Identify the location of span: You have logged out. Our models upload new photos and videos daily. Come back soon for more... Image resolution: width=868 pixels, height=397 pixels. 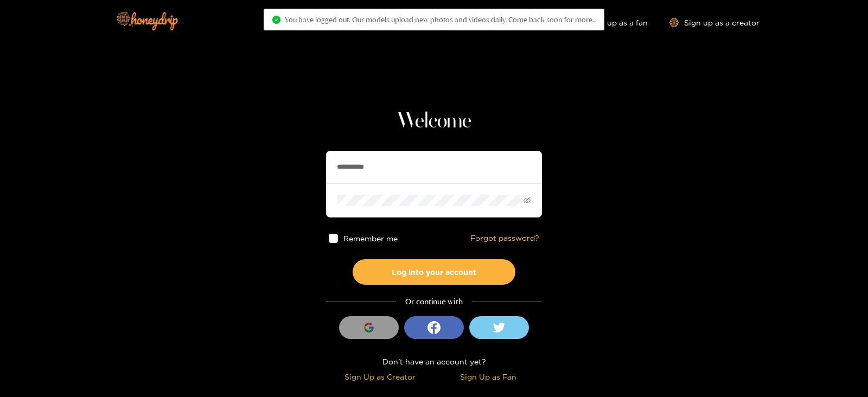
(440, 19).